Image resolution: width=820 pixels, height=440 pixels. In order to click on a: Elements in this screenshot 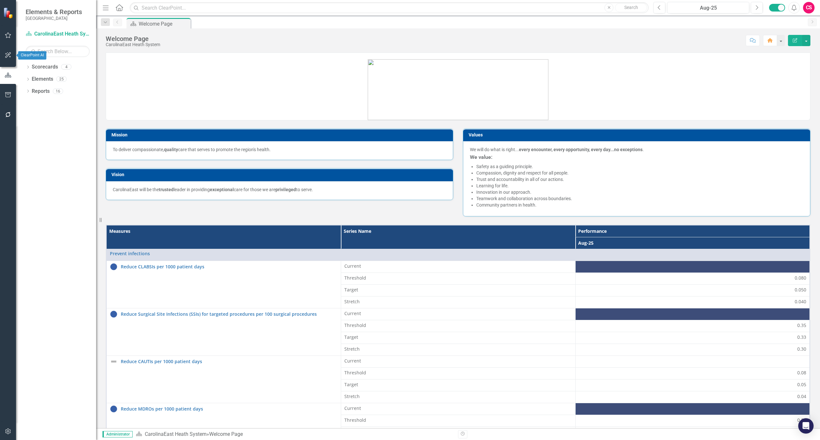, I will do `click(42, 79)`.